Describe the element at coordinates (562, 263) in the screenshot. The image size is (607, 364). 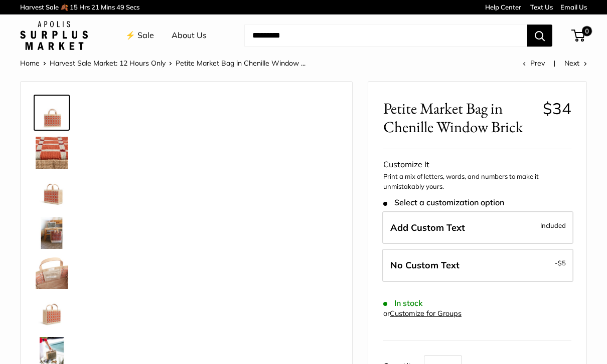
I see `span: $5` at that location.